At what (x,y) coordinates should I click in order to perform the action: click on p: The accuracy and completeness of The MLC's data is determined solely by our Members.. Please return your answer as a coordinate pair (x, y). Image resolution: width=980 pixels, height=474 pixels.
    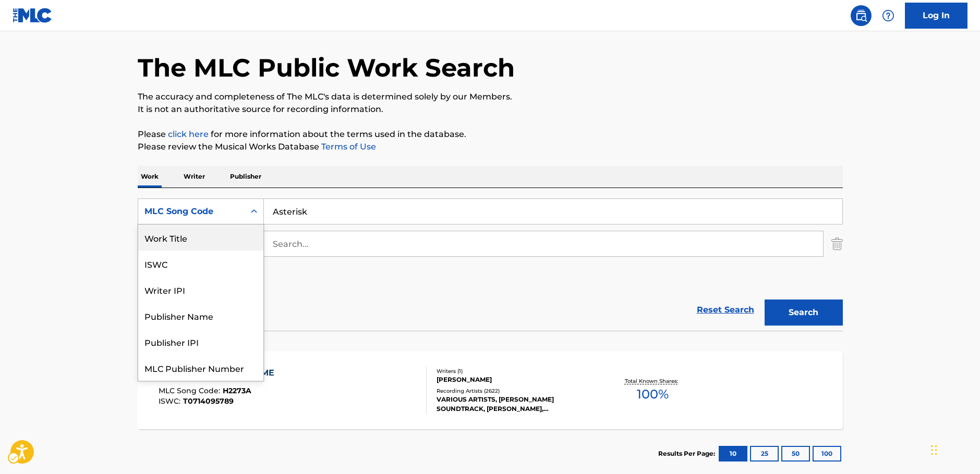
    Looking at the image, I should click on (490, 97).